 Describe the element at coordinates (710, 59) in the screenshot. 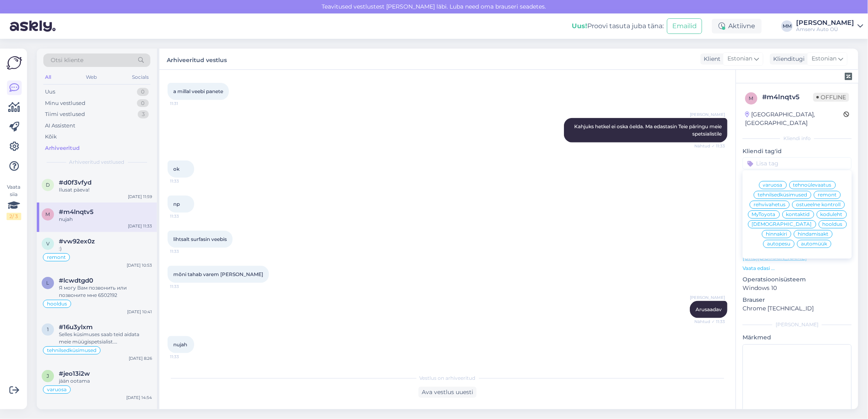

I see `div: Klient` at that location.